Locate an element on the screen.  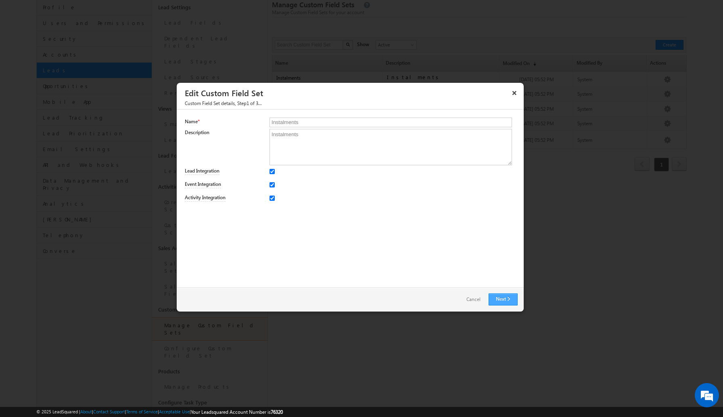
span: Your Leadsquared Account Number is is located at coordinates (237, 411).